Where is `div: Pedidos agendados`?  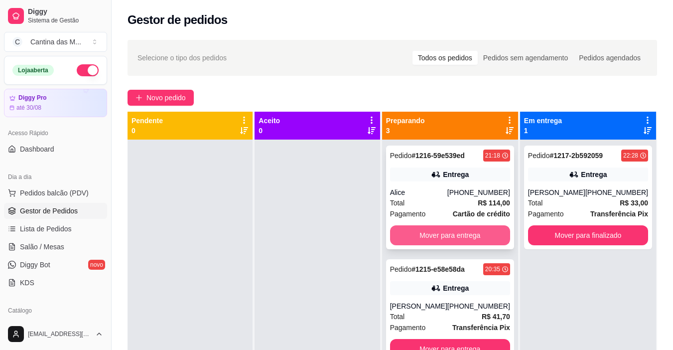 div: Pedidos agendados is located at coordinates (610, 58).